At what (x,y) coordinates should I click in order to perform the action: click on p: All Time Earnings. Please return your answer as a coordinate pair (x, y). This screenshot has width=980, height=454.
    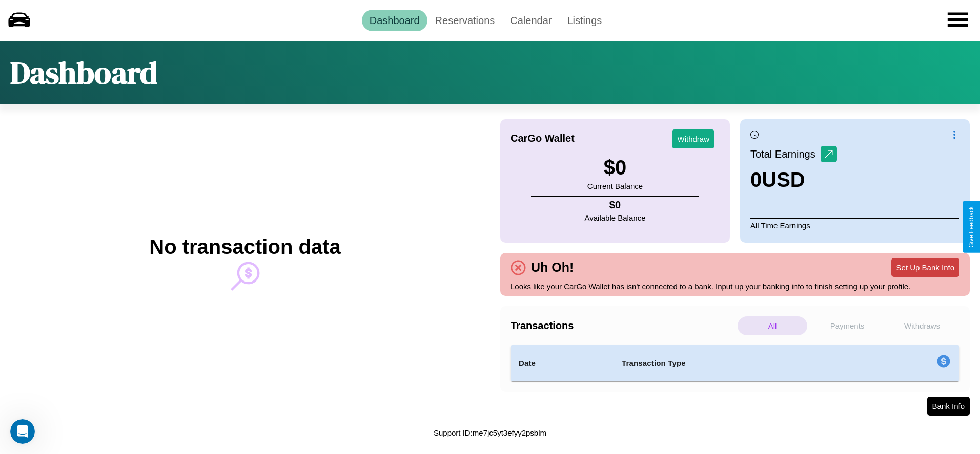
    Looking at the image, I should click on (855, 225).